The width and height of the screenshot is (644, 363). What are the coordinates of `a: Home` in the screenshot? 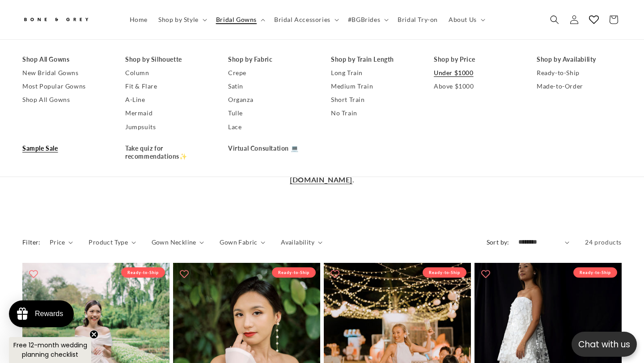 It's located at (139, 20).